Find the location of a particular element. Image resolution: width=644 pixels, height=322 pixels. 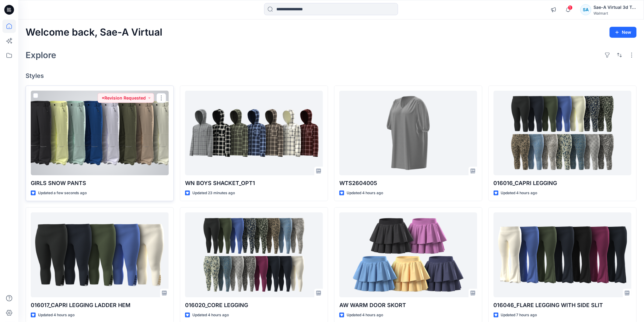

h2: Welcome back, Sae-A Virtual is located at coordinates (94, 32).